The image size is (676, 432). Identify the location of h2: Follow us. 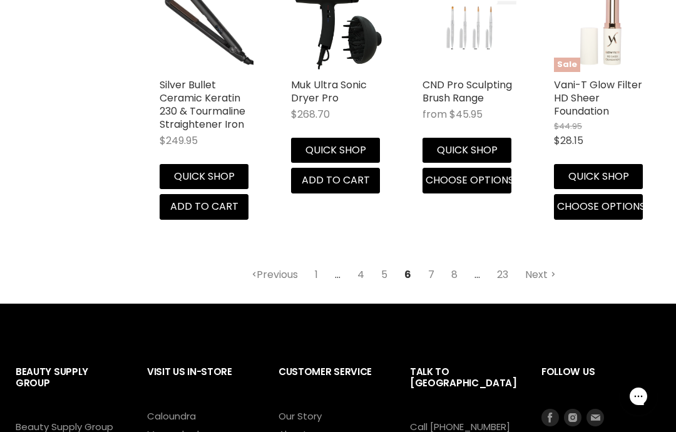
(601, 382).